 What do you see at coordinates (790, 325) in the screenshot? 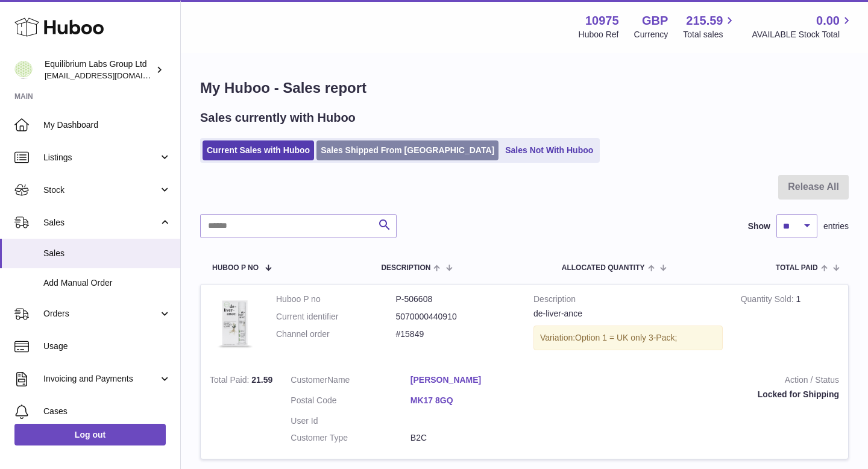
I see `td: 1` at bounding box center [790, 325].